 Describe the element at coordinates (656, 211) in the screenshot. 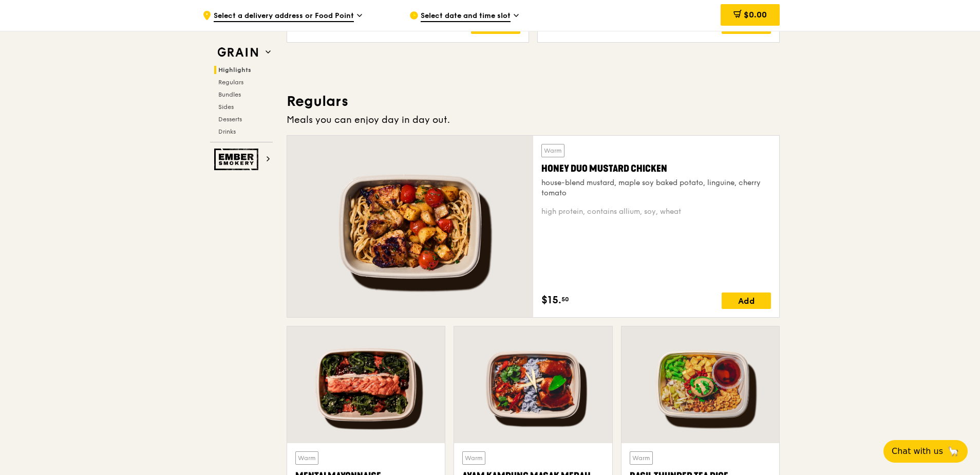

I see `div: high protein, contains allium, soy, wheat` at that location.